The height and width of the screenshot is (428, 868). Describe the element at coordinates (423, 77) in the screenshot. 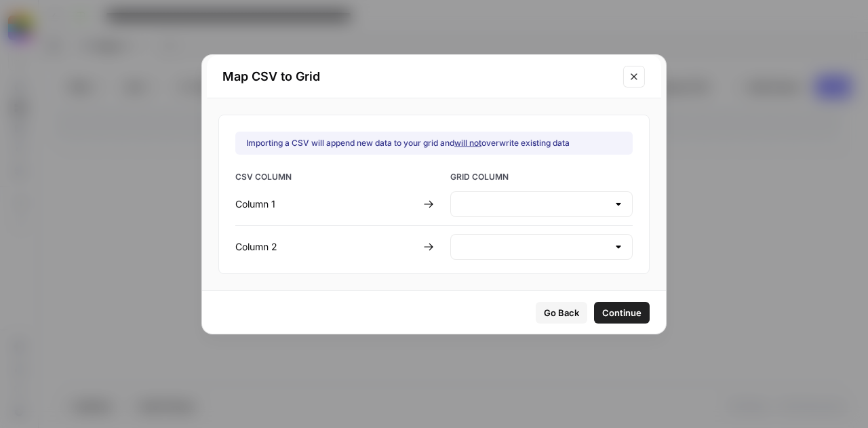

I see `h2: Map CSV to Grid` at that location.